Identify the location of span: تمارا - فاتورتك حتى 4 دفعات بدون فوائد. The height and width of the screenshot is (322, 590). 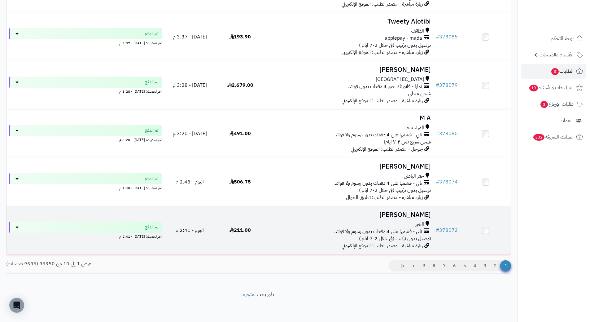
(385, 86).